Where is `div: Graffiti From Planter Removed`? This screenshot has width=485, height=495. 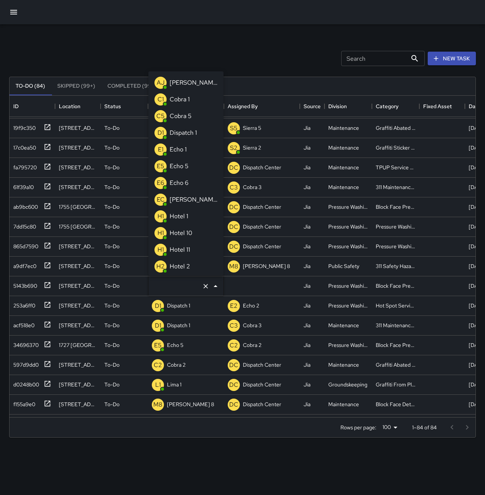 div: Graffiti From Planter Removed is located at coordinates (395, 384).